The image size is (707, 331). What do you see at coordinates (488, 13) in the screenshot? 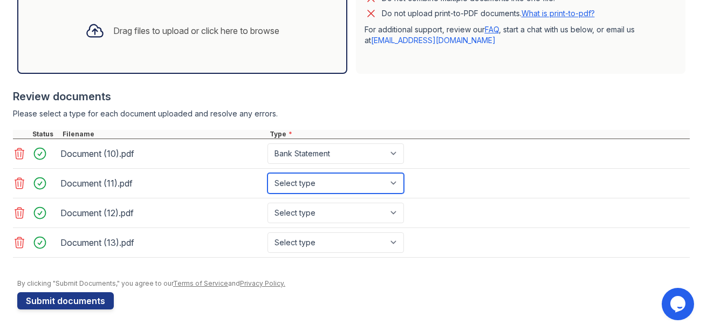
I see `p: Do not upload print-to-PDF documents.` at bounding box center [488, 13].